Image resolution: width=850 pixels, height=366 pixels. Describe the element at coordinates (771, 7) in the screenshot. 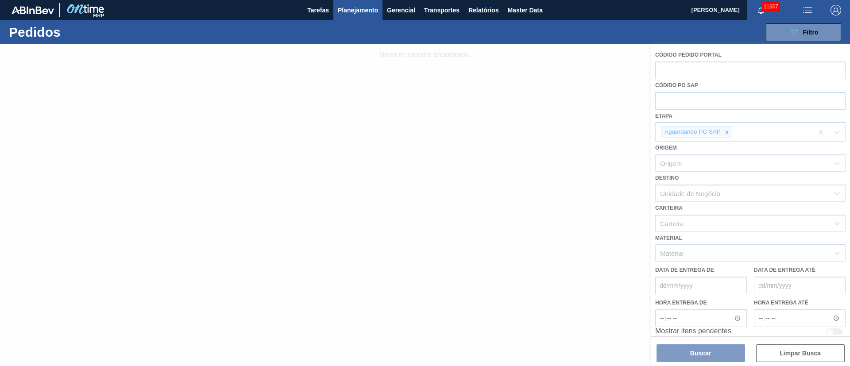

I see `span: 11607` at that location.